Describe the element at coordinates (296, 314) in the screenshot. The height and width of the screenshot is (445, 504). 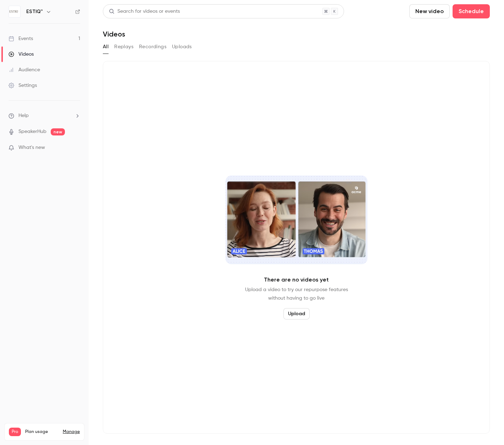
I see `button: Upload` at that location.